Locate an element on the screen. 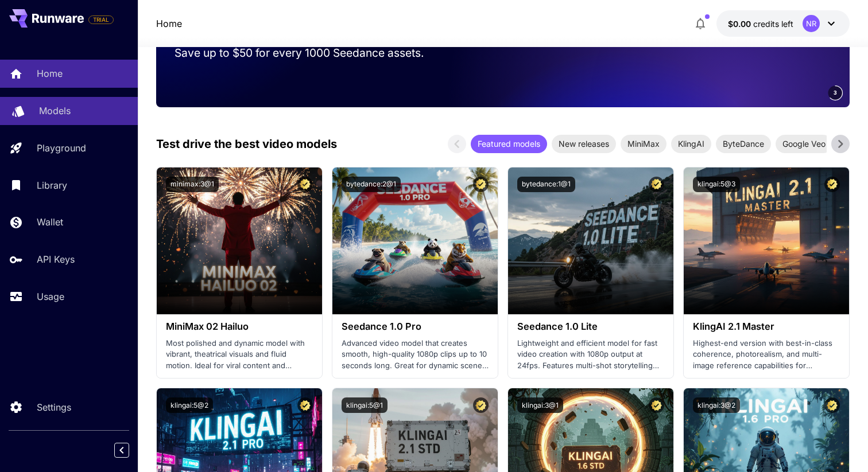 Image resolution: width=868 pixels, height=472 pixels. p: Lightweight and efficient model for fast video creation with 1080p output at 24fps. Features mult... is located at coordinates (591, 354).